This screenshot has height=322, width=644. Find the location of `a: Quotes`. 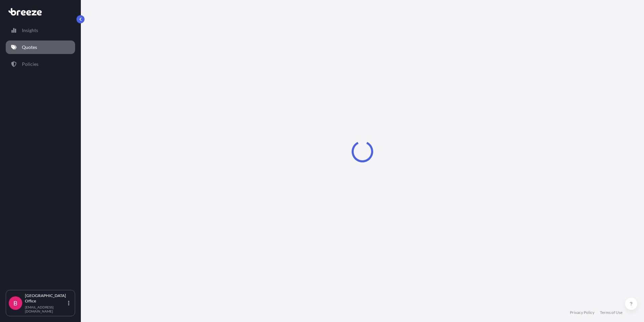

a: Quotes is located at coordinates (40, 47).